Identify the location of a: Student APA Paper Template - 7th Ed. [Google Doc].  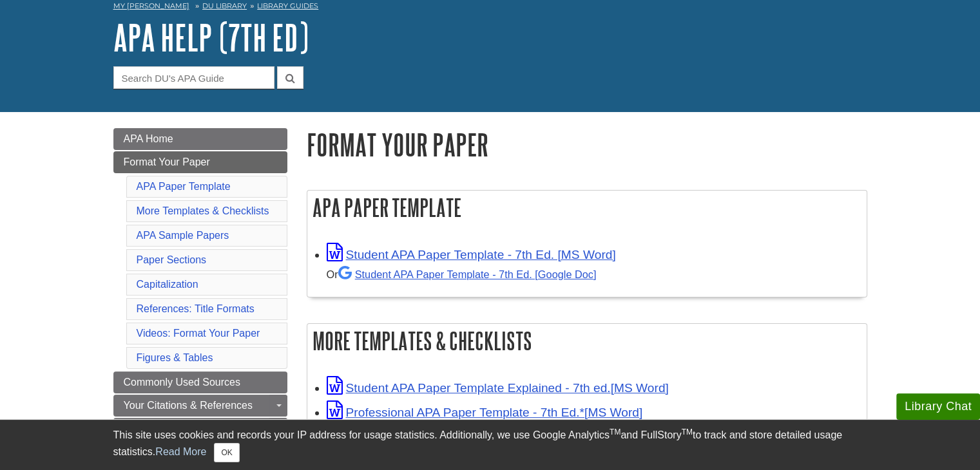
(467, 274).